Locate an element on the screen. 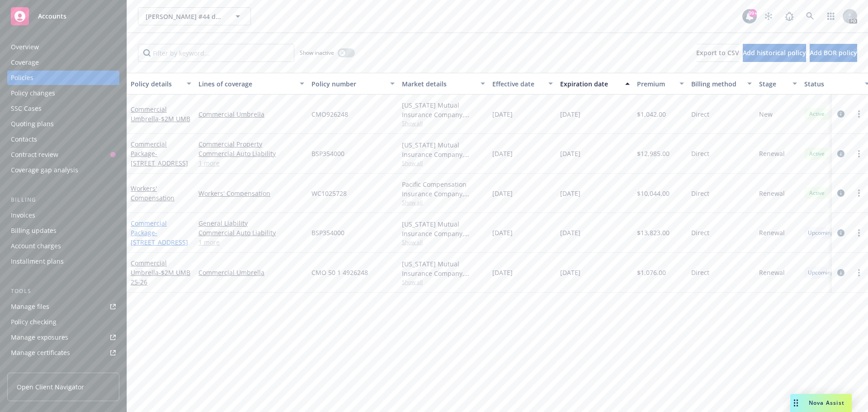 This screenshot has height=412, width=868. a: Manage exposures is located at coordinates (64, 337).